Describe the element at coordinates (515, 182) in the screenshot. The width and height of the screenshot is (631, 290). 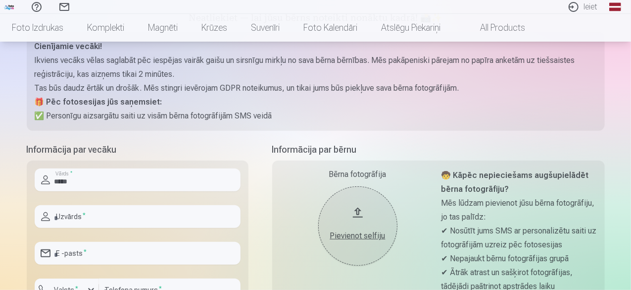
I see `strong: 🧒 Kāpēc nepieciešams augšupielādēt bērna fotogrāfiju?` at that location.